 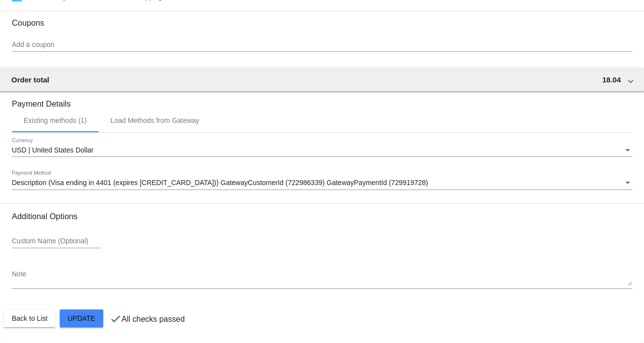 I want to click on input: Add a coupon, so click(x=322, y=45).